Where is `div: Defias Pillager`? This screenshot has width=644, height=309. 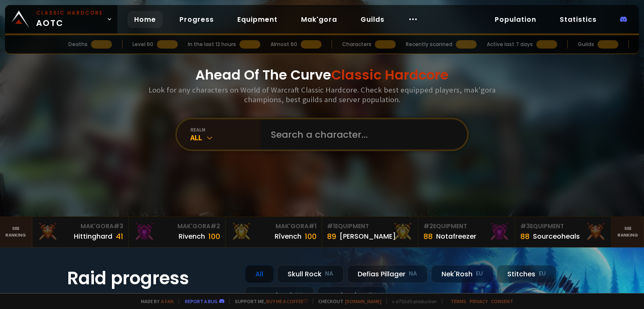 div: Defias Pillager is located at coordinates (387, 274).